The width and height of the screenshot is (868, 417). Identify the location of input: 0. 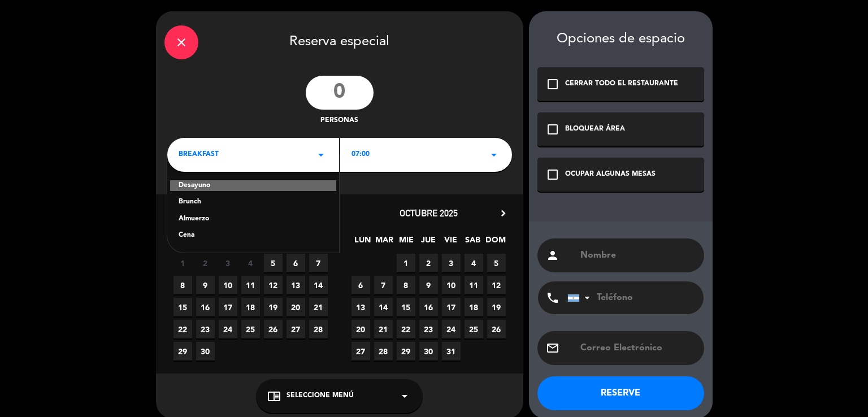
(340, 93).